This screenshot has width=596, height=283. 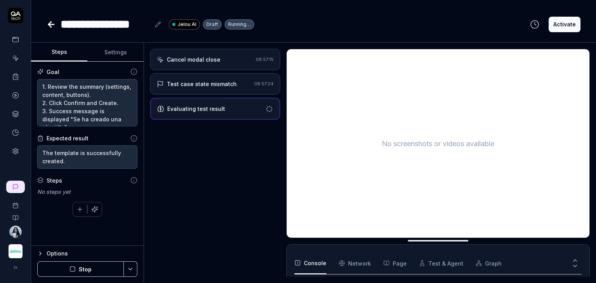 I want to click on button: Page, so click(x=395, y=263).